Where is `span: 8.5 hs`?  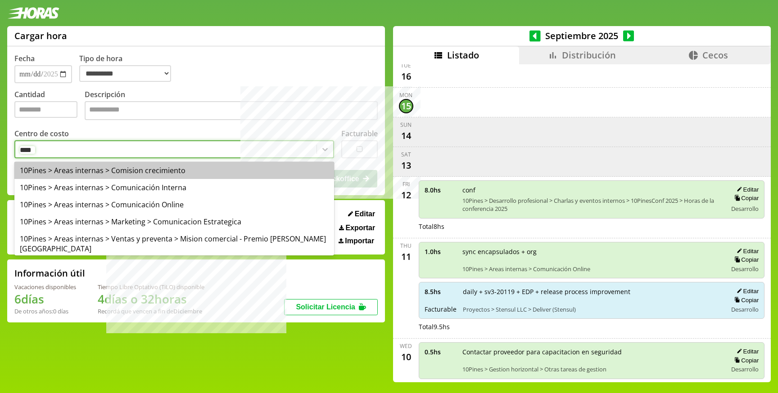 span: 8.5 hs is located at coordinates (440, 292).